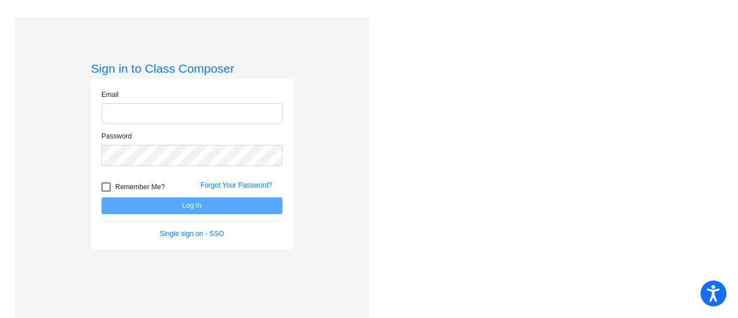  I want to click on label: Email, so click(110, 95).